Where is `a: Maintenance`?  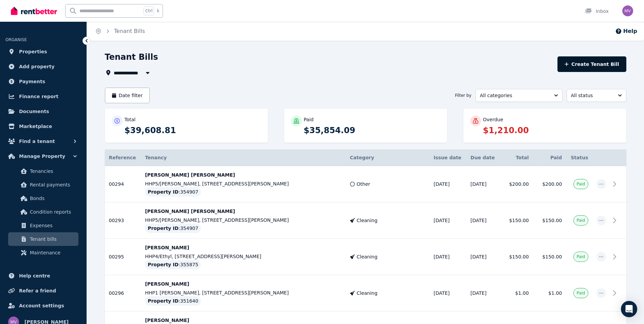
a: Maintenance is located at coordinates (43, 253).